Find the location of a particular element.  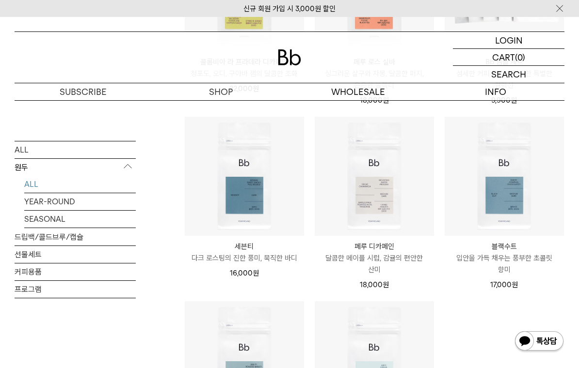

p: 원두 is located at coordinates (75, 167).